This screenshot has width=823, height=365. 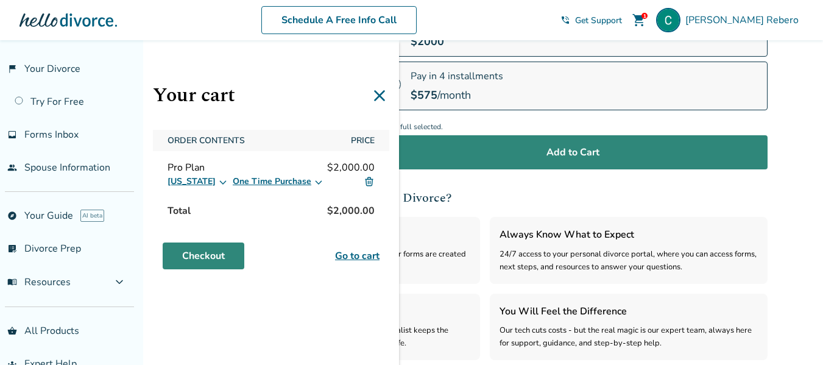 I want to click on span: Pay in 4 installments, so click(x=457, y=76).